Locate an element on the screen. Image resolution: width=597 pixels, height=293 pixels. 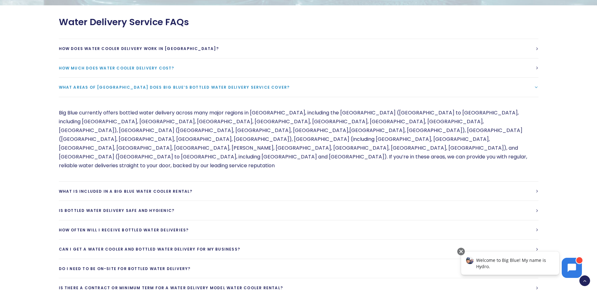
span: What is included in a Big Blue Water cooler rental? is located at coordinates (126, 191).